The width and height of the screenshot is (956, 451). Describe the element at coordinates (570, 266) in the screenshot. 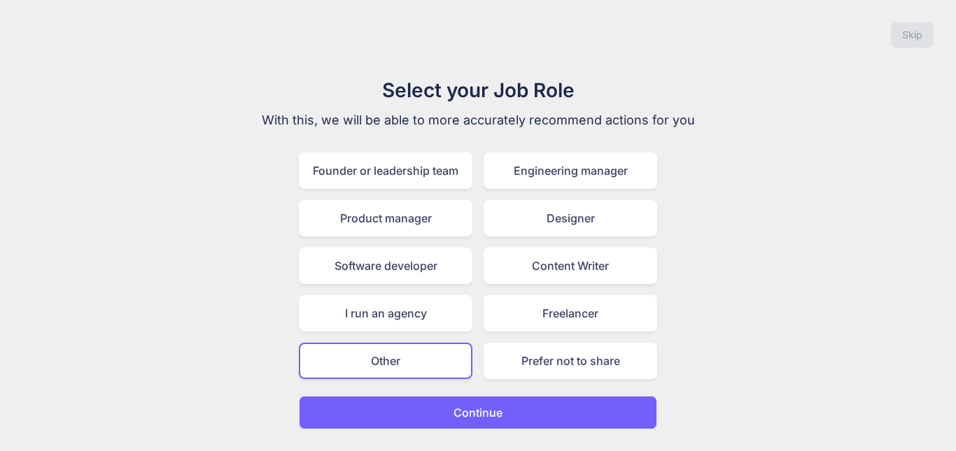

I see `div: Content Writer` at that location.